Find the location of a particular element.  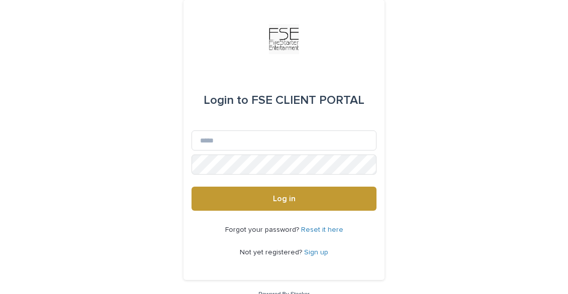

img: Km9EesSdRbS9ajqhBzyo is located at coordinates (284, 39).